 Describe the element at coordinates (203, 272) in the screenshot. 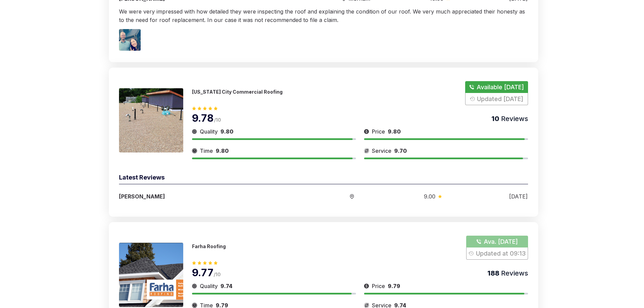

I see `span: 9.77` at that location.